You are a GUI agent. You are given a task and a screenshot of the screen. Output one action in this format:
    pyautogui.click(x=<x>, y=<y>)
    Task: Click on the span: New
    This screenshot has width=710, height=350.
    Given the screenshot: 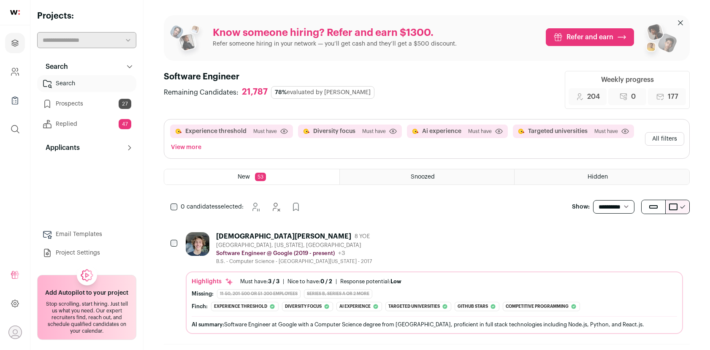 What is the action you would take?
    pyautogui.click(x=244, y=177)
    